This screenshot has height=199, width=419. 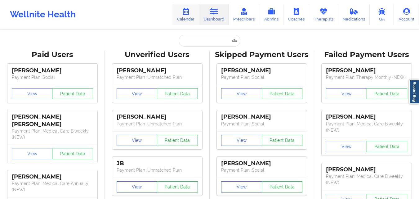 What do you see at coordinates (381, 15) in the screenshot?
I see `a: QA` at bounding box center [381, 15].